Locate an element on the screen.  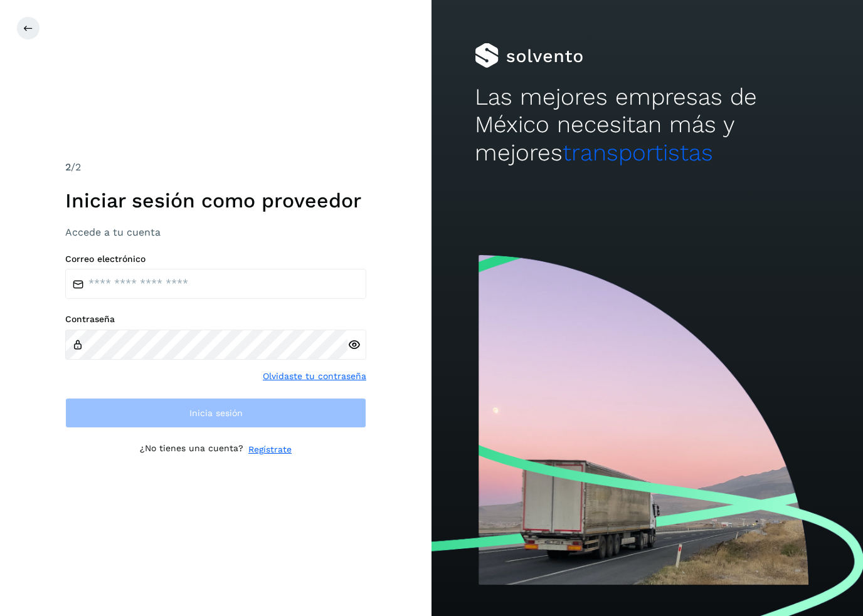
a: Regístrate is located at coordinates (270, 450).